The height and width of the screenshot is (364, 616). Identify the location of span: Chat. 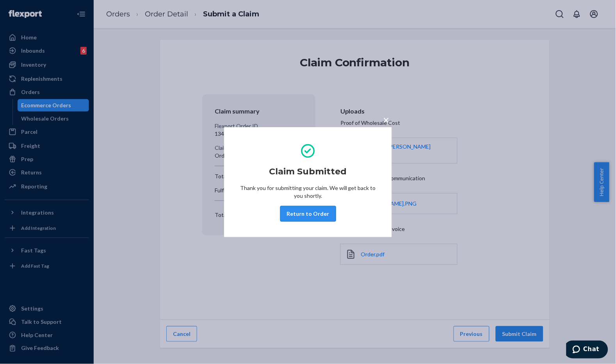
(25, 9).